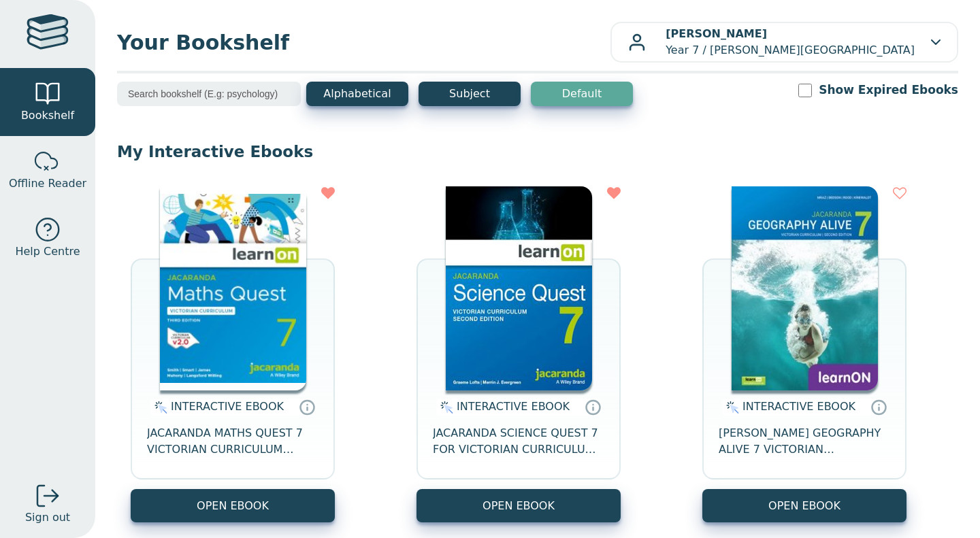  I want to click on span: Your Bookshelf, so click(363, 42).